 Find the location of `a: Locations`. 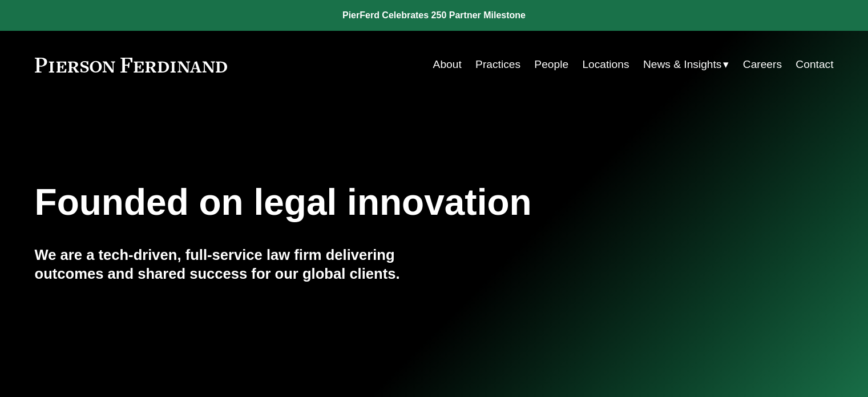

a: Locations is located at coordinates (606, 65).